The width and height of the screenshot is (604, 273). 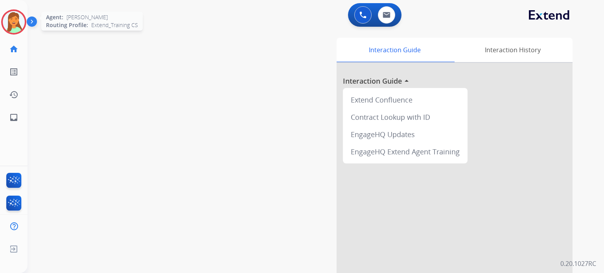 What do you see at coordinates (394, 50) in the screenshot?
I see `div: Interaction Guide` at bounding box center [394, 50].